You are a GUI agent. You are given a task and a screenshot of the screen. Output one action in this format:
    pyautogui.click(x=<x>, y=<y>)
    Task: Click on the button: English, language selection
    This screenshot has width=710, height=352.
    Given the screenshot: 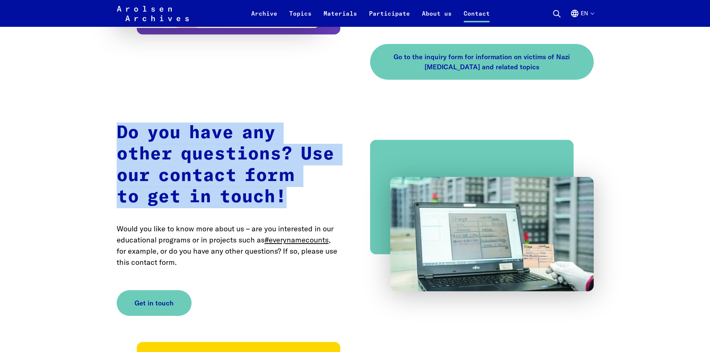 What is the action you would take?
    pyautogui.click(x=582, y=18)
    